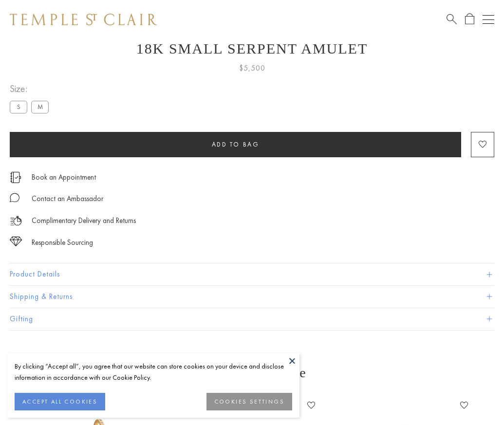 Image resolution: width=504 pixels, height=425 pixels. Describe the element at coordinates (16, 241) in the screenshot. I see `img: icon_sourcing.svg` at that location.